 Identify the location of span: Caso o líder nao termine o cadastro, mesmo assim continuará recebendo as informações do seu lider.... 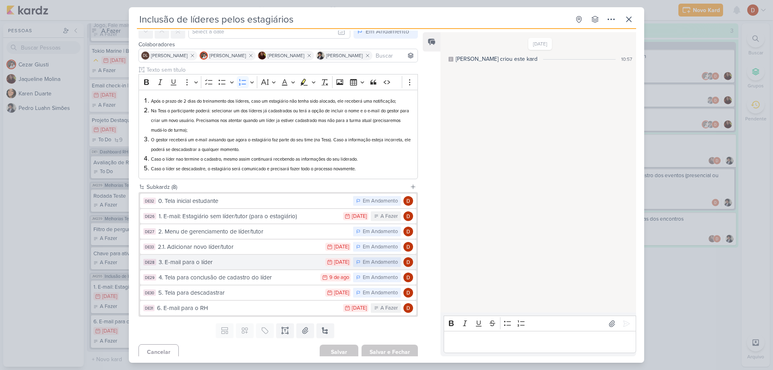
(254, 159).